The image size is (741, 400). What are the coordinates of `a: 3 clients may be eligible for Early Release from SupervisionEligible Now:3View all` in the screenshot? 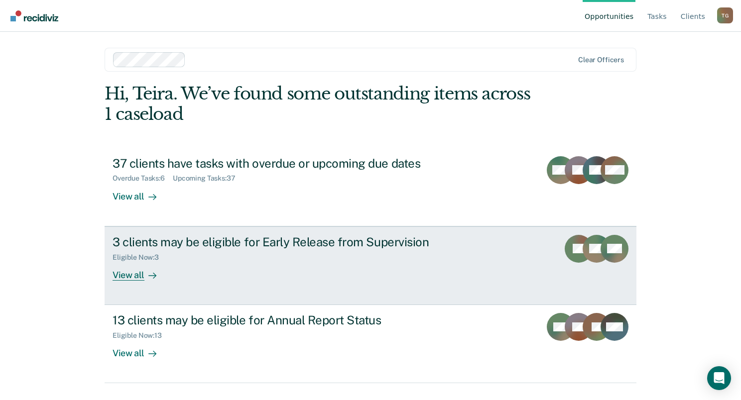 It's located at (370, 266).